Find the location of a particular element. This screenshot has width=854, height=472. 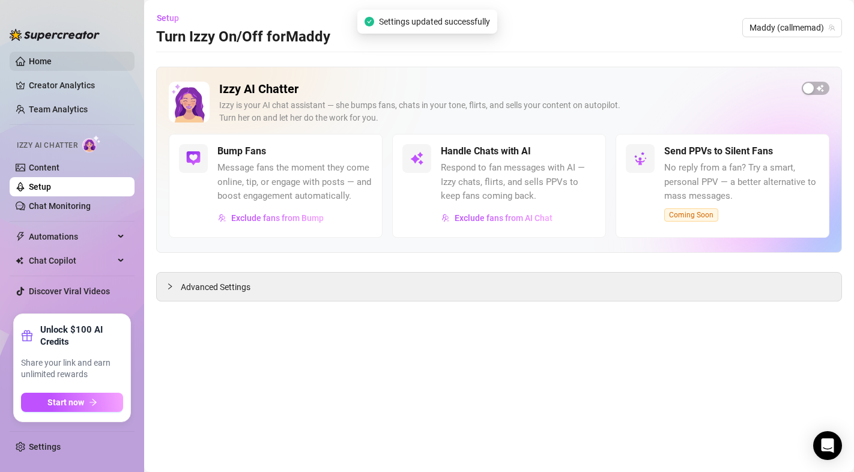

button: Start nowarrow-right is located at coordinates (72, 402).